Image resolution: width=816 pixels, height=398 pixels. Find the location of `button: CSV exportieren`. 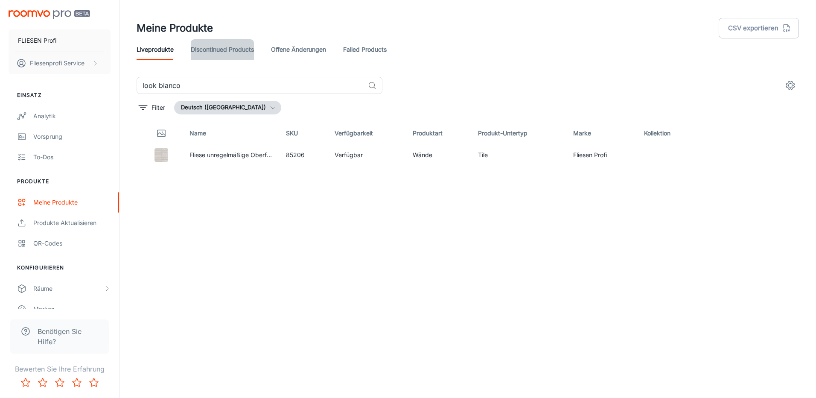

button: CSV exportieren is located at coordinates (758, 28).